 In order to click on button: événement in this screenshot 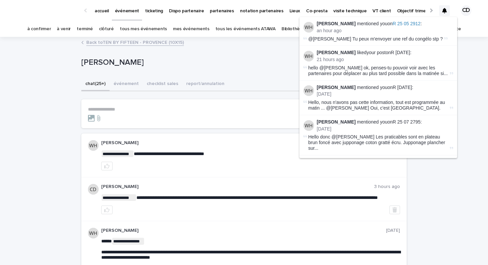, I will do `click(126, 84)`.